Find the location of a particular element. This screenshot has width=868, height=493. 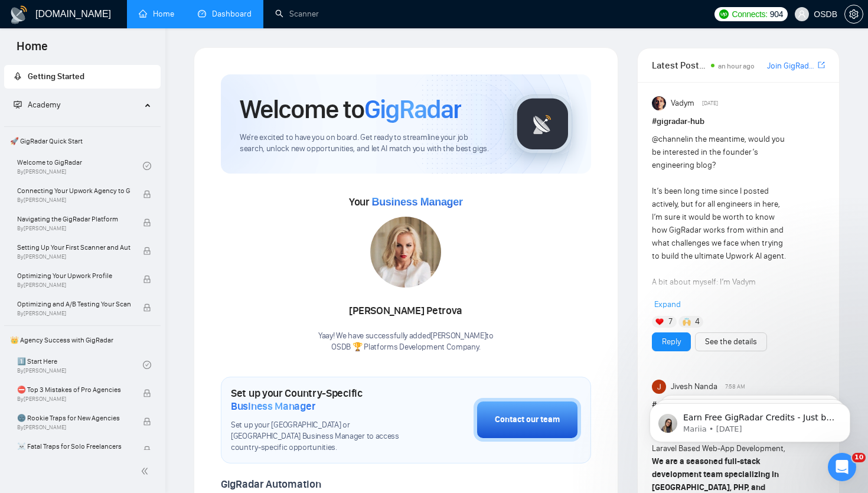

span: Connects: is located at coordinates (750, 14).